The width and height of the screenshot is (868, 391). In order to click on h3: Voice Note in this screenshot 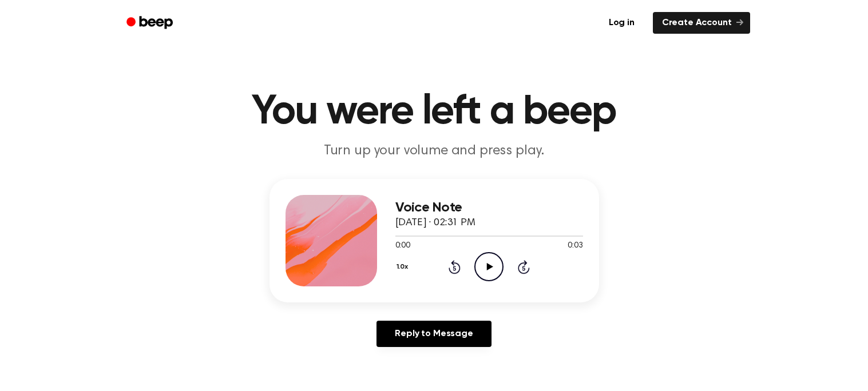, I will do `click(489, 207)`.